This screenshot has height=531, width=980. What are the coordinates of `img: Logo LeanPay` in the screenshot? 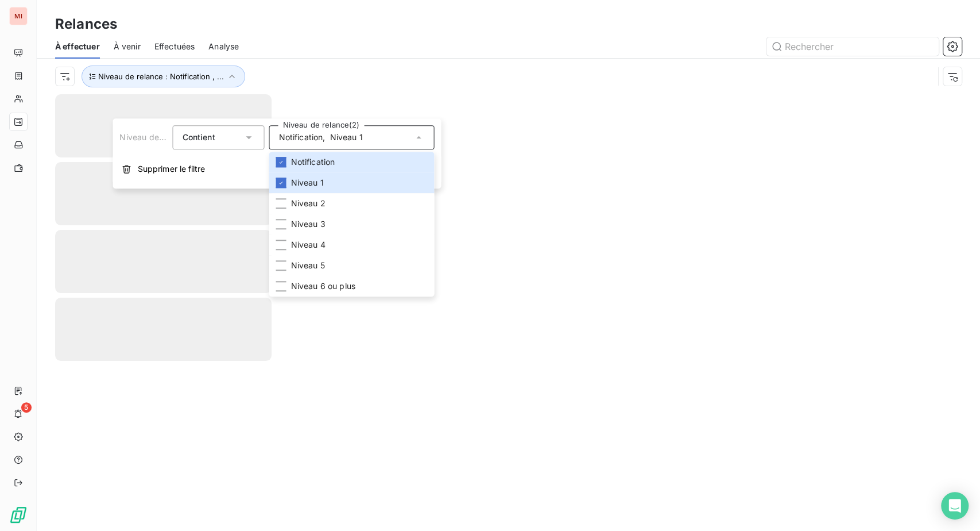 It's located at (19, 515).